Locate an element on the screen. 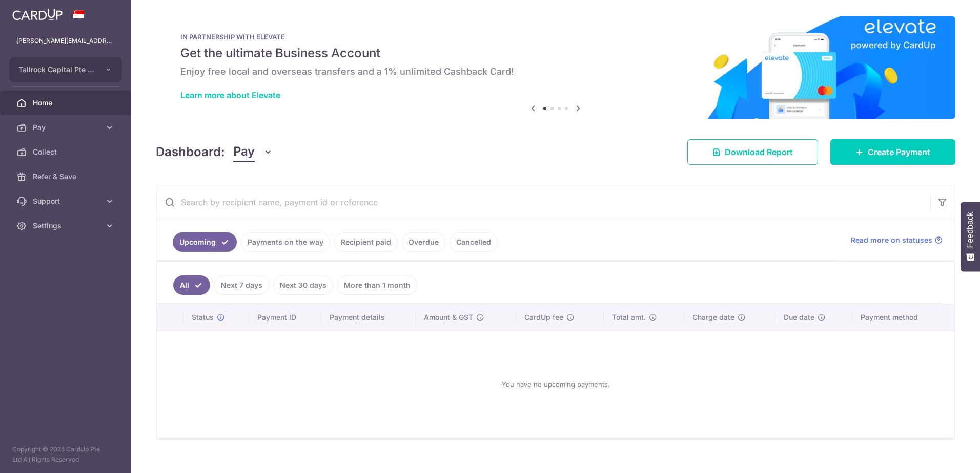 The height and width of the screenshot is (473, 980). span: Total amt. is located at coordinates (628, 317).